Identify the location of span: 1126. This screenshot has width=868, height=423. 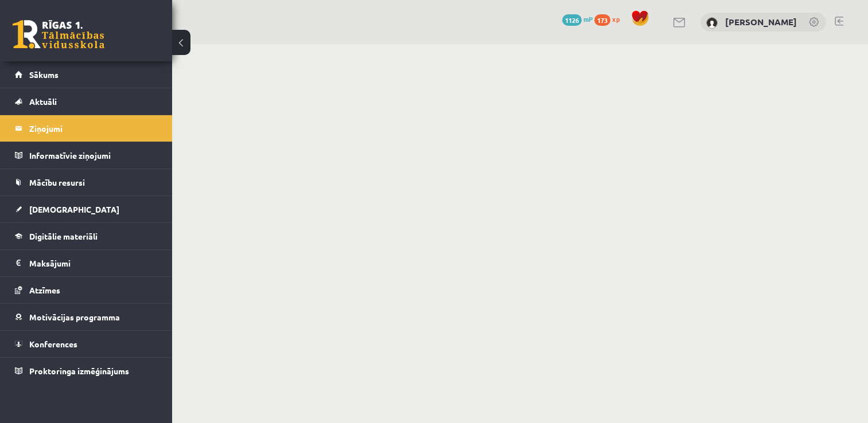
(572, 20).